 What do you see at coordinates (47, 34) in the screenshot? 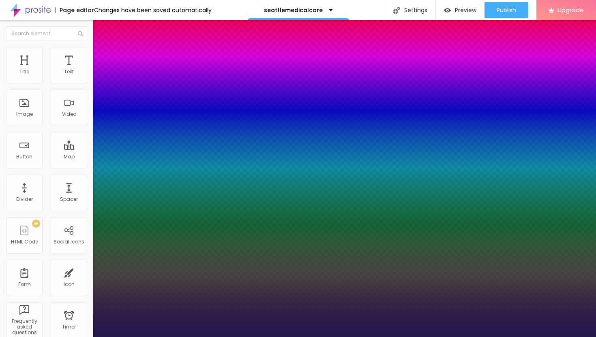
I see `input: Search element` at bounding box center [47, 34].